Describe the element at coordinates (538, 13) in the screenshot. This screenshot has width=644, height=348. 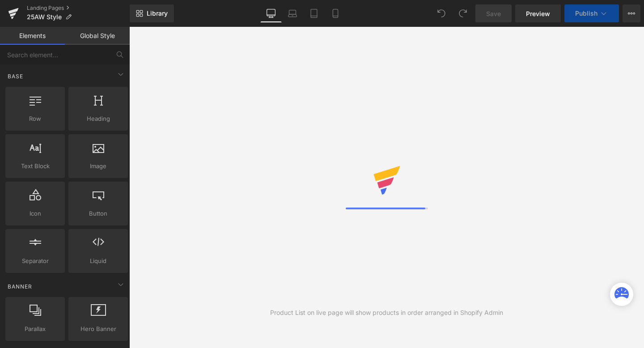
I see `span: Preview` at that location.